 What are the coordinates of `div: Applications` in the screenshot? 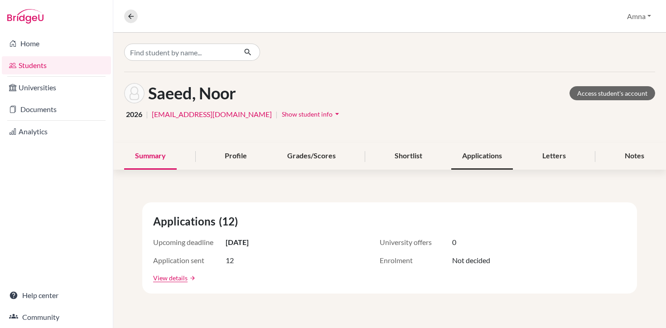 It's located at (482, 156).